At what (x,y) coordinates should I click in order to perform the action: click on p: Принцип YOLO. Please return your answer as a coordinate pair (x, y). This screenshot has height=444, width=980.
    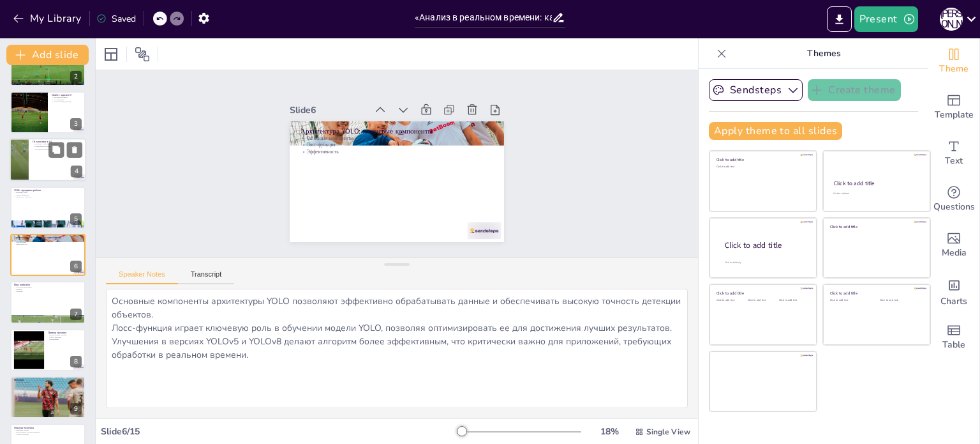
    Looking at the image, I should click on (48, 193).